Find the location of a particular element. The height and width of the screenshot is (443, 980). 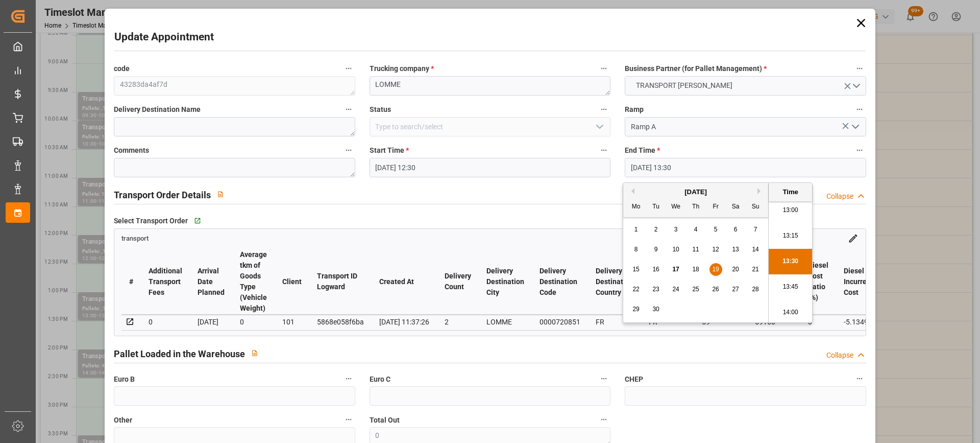

div: Choose Saturday, September 6th, 2025 is located at coordinates (736, 229).